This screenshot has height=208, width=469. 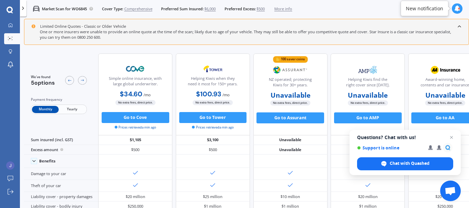 What do you see at coordinates (405, 138) in the screenshot?
I see `span: Questions? Chat with us!` at bounding box center [405, 138].